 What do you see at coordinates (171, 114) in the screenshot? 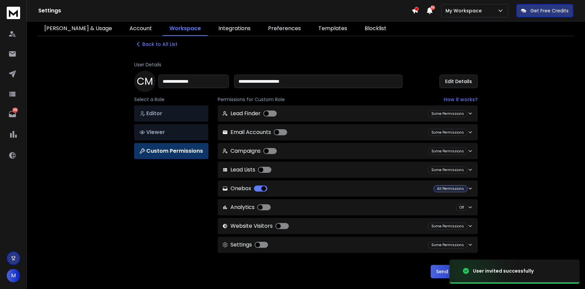
I see `p: Editor` at bounding box center [171, 114].